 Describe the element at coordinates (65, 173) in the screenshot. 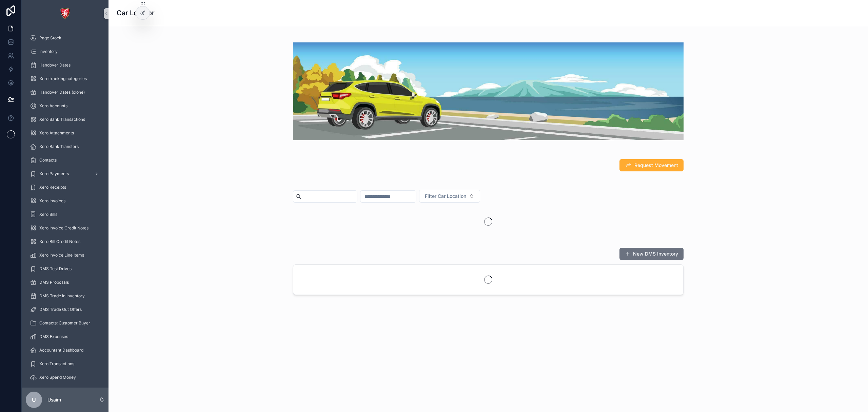

I see `a: Xero Payments` at that location.